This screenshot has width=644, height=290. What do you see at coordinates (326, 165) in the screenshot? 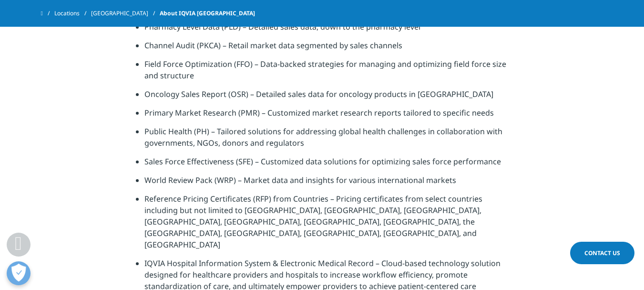
I see `li: Sales Force Effectiveness (SFE) – Customized data solutions for optimizing sales force performance` at bounding box center [326, 165].